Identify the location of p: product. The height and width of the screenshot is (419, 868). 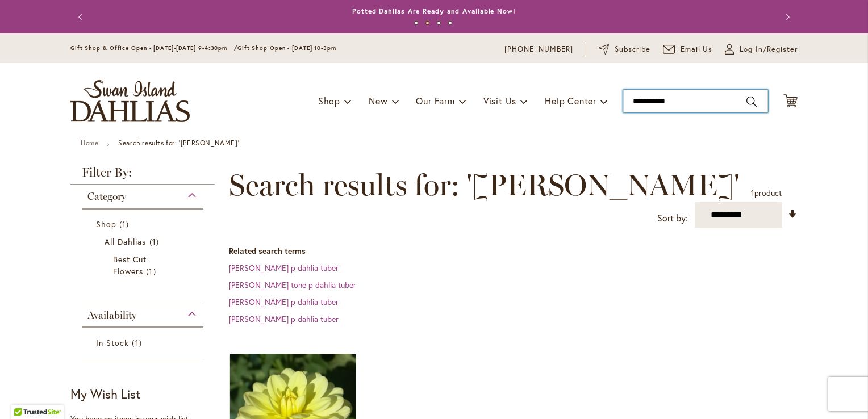
(767, 193).